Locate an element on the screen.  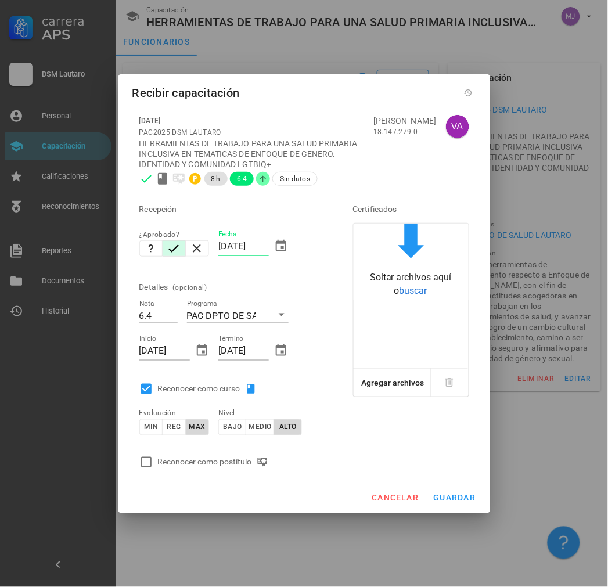
button: guardar is located at coordinates (455, 498).